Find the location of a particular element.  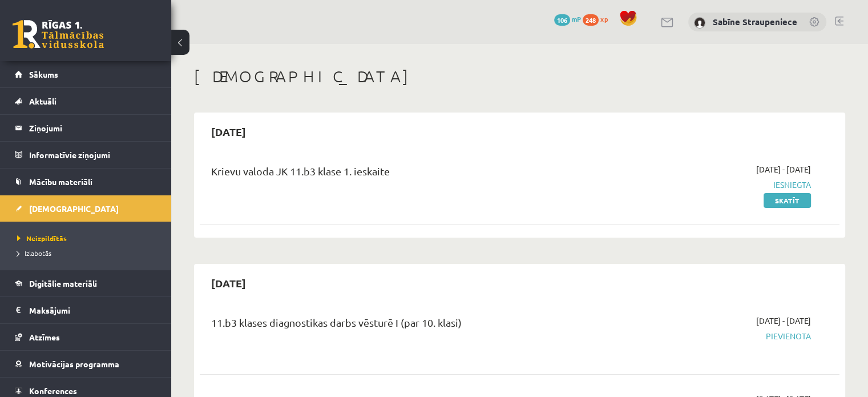

img: Sabīne Straupeniece is located at coordinates (700, 23).